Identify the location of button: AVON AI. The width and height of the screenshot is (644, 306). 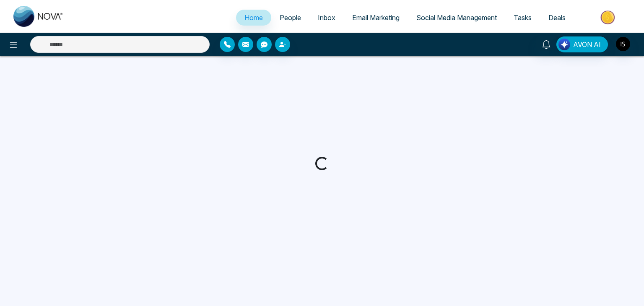
(582, 44).